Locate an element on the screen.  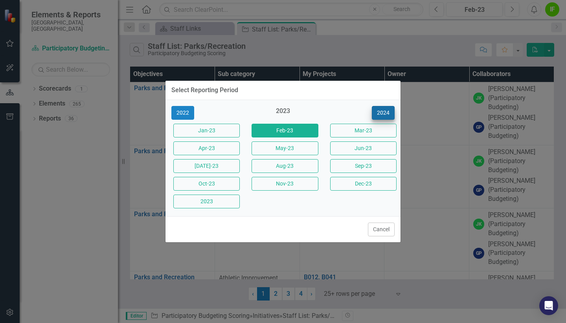
button: Jan-23 is located at coordinates (207, 130).